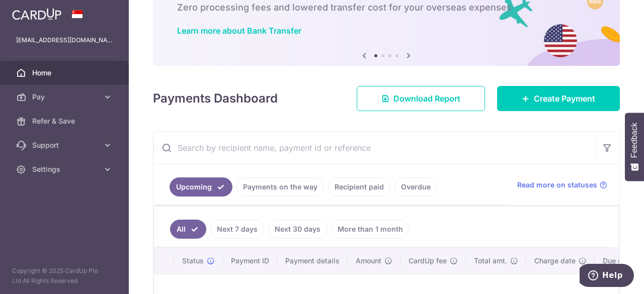  Describe the element at coordinates (66, 145) in the screenshot. I see `span: Support` at that location.